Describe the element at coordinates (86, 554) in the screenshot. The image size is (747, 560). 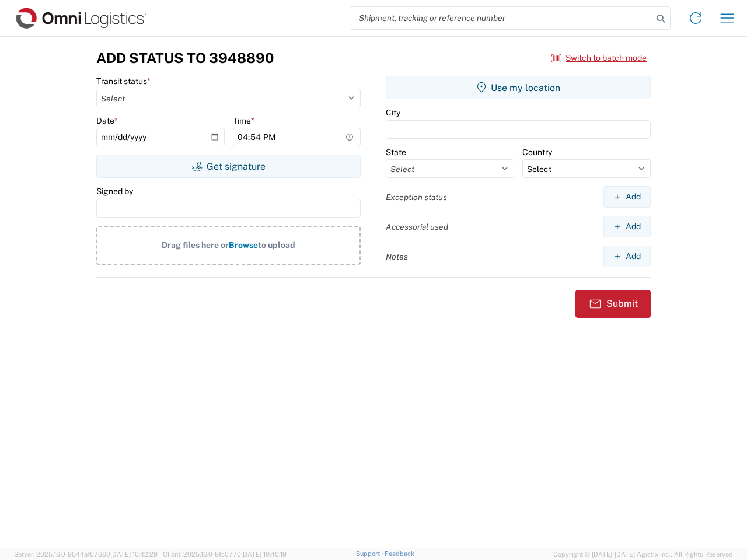
I see `span: Server: 2025.16.0-9544af67660` at that location.